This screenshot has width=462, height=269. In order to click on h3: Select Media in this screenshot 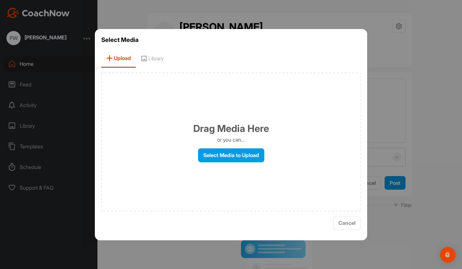, I will do `click(231, 40)`.